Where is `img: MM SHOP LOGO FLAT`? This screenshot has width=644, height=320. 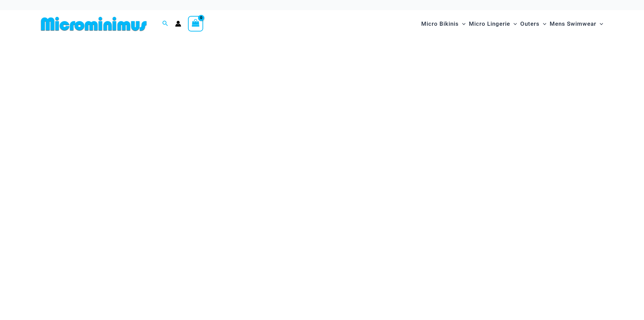
img: MM SHOP LOGO FLAT is located at coordinates (94, 23).